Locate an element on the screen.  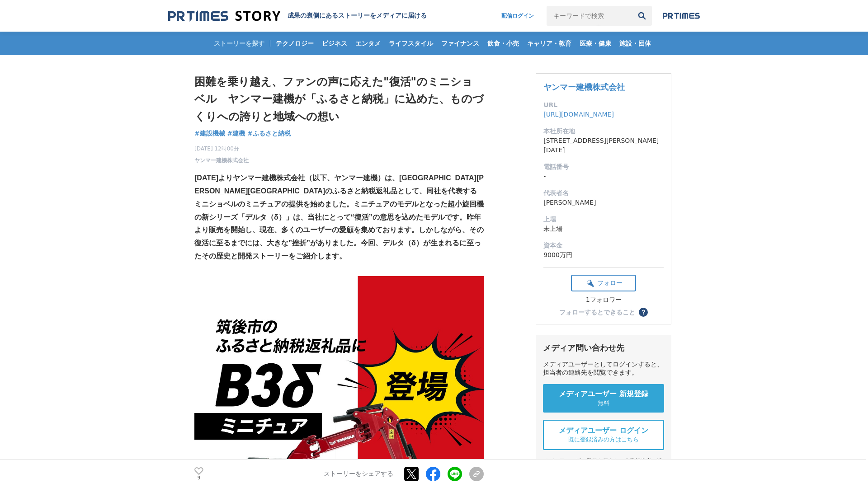
h1: 困難を乗り越え、ファンの声に応えた"復活"のミニショベル ヤンマー建機が「ふるさと納税」に込めた、ものづくりへの誇りと地域への想い is located at coordinates (339, 99).